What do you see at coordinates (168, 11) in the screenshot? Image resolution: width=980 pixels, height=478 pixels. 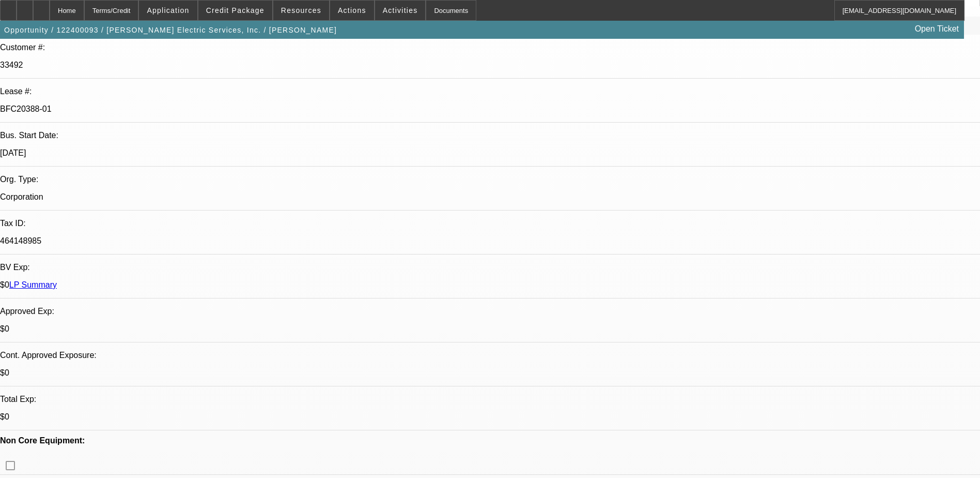 I see `span: Application` at bounding box center [168, 11].